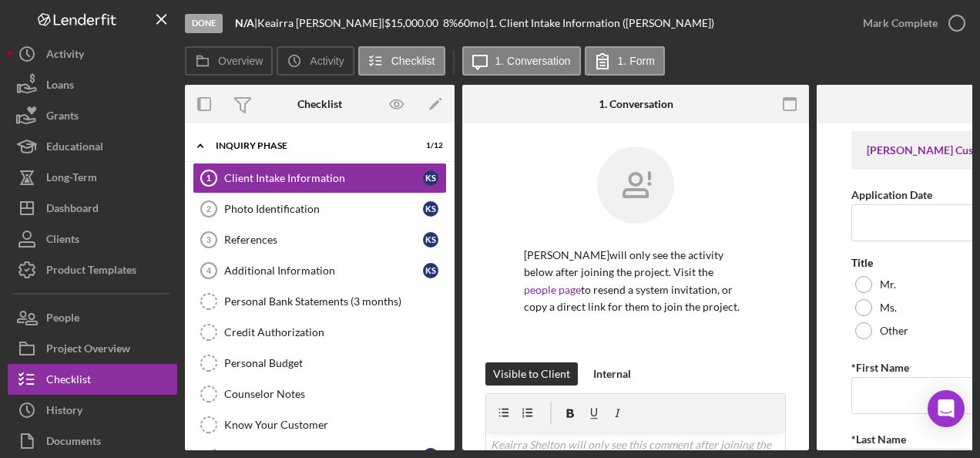 The height and width of the screenshot is (458, 980). I want to click on button: Educational, so click(93, 146).